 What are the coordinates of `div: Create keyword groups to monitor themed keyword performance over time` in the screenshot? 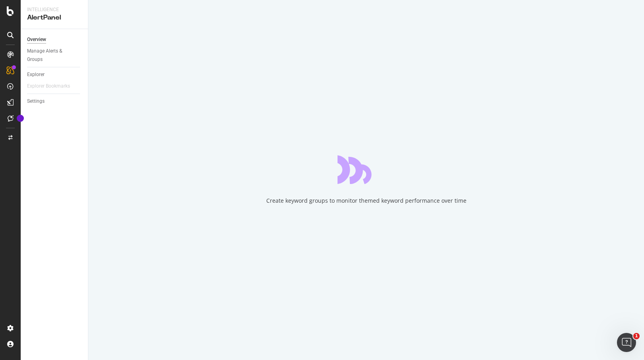 It's located at (366, 201).